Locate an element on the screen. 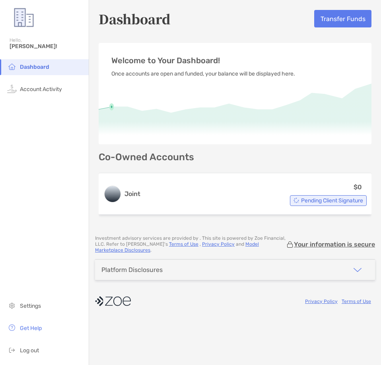 Image resolution: width=381 pixels, height=365 pixels. span: Pending Client Signature is located at coordinates (332, 200).